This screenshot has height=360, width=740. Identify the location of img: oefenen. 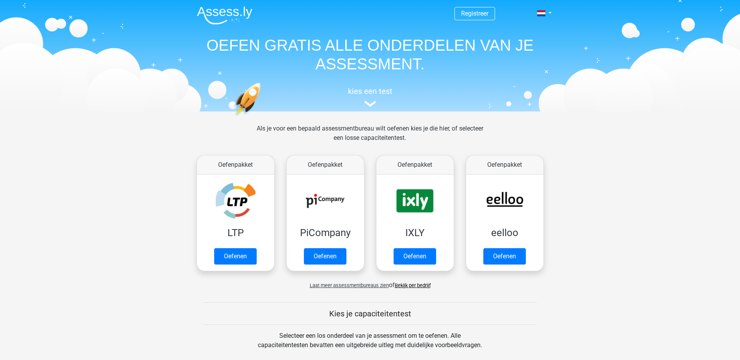
(262, 118).